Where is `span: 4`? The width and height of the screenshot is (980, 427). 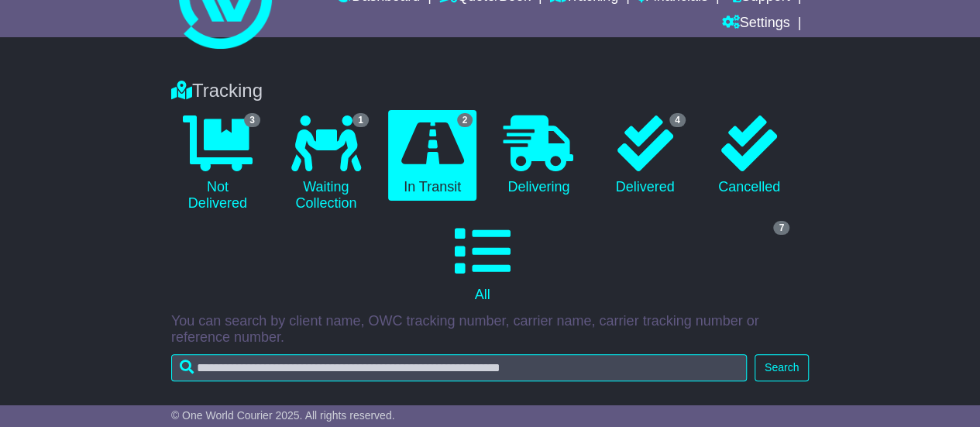 span: 4 is located at coordinates (677, 120).